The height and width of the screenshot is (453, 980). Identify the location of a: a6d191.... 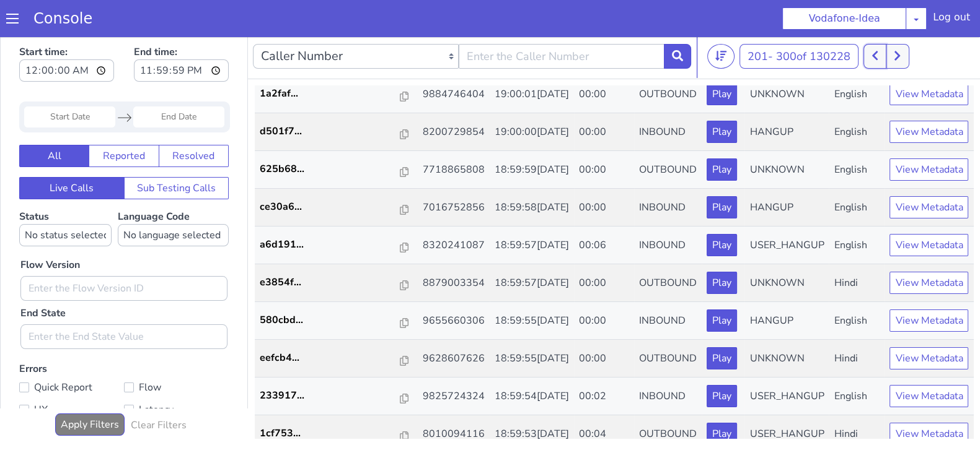
(336, 210).